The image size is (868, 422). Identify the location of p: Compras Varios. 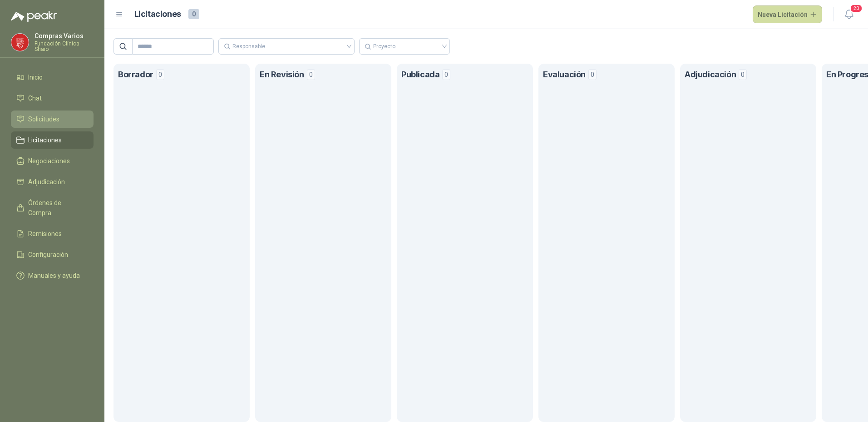
(64, 35).